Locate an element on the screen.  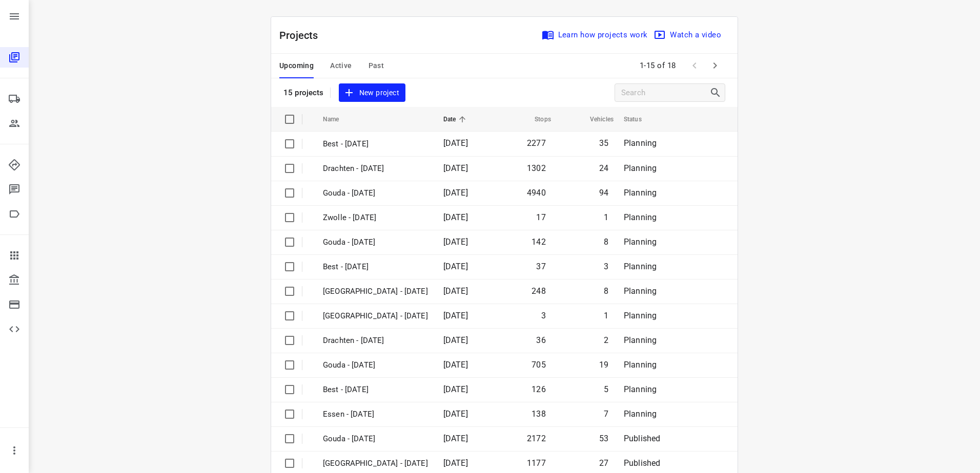
input: Search projects is located at coordinates (666, 93).